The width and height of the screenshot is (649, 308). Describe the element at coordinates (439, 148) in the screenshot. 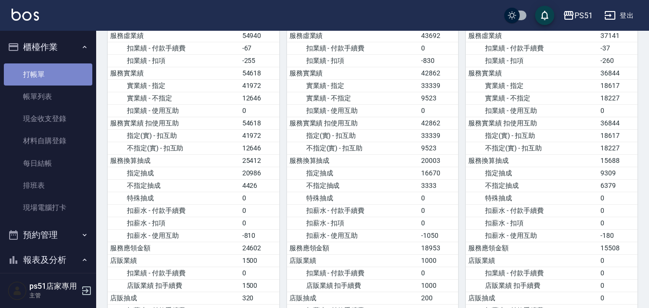

I see `td: 9523` at that location.